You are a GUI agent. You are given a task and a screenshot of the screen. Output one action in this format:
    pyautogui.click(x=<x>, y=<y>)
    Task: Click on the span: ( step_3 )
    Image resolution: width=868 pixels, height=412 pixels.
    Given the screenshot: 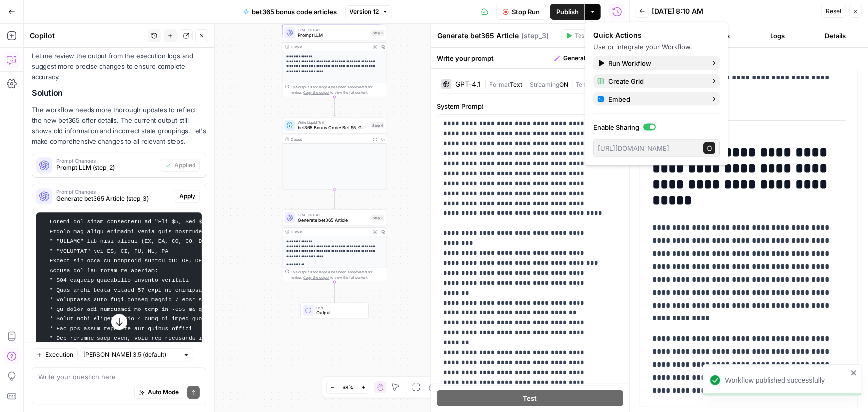 What is the action you would take?
    pyautogui.click(x=535, y=36)
    